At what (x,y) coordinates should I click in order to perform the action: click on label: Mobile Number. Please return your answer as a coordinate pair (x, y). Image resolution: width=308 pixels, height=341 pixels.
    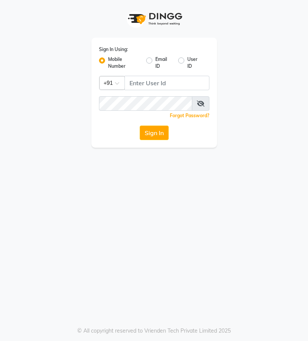
    Looking at the image, I should click on (124, 63).